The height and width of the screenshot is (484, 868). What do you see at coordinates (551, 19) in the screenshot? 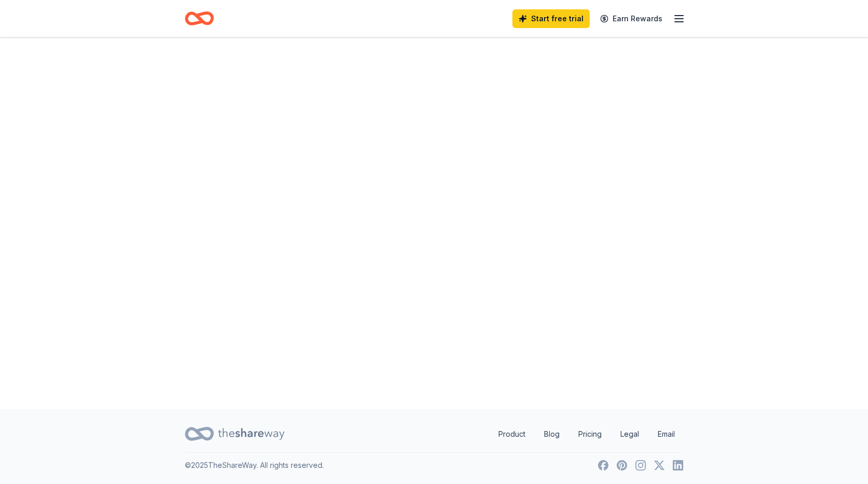
I see `a: Start free trial` at bounding box center [551, 19].